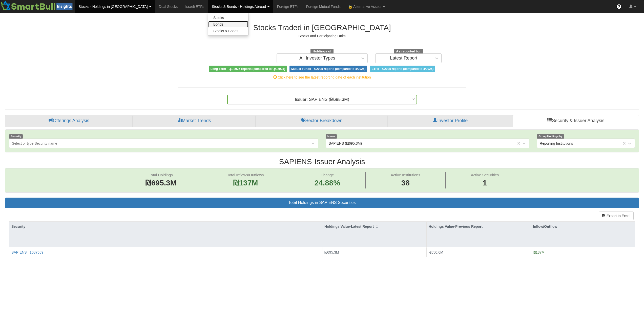 This screenshot has height=324, width=644. I want to click on span: 1, so click(485, 183).